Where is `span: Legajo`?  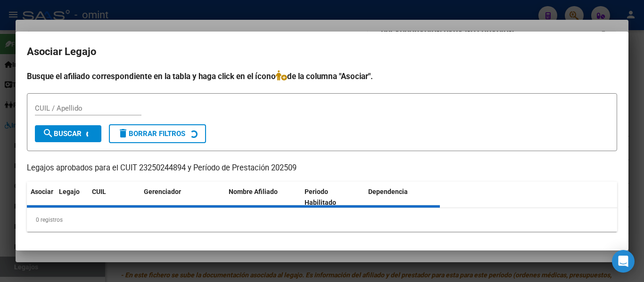
span: Legajo is located at coordinates (69, 192).